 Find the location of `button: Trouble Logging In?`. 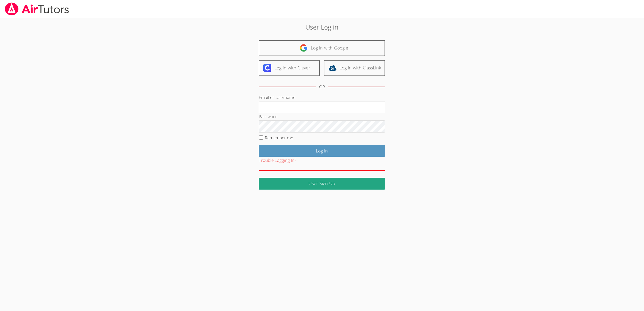

button: Trouble Logging In? is located at coordinates (277, 160).